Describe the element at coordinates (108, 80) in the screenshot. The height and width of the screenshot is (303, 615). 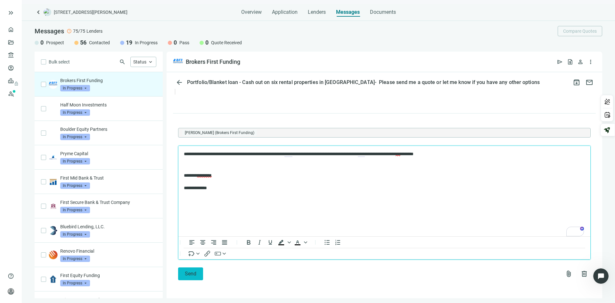
I see `p: Brokers First Funding` at that location.